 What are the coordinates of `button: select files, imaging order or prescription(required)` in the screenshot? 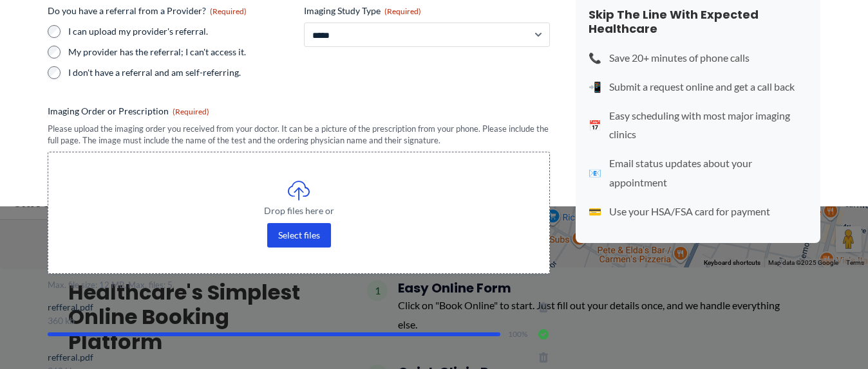 It's located at (299, 235).